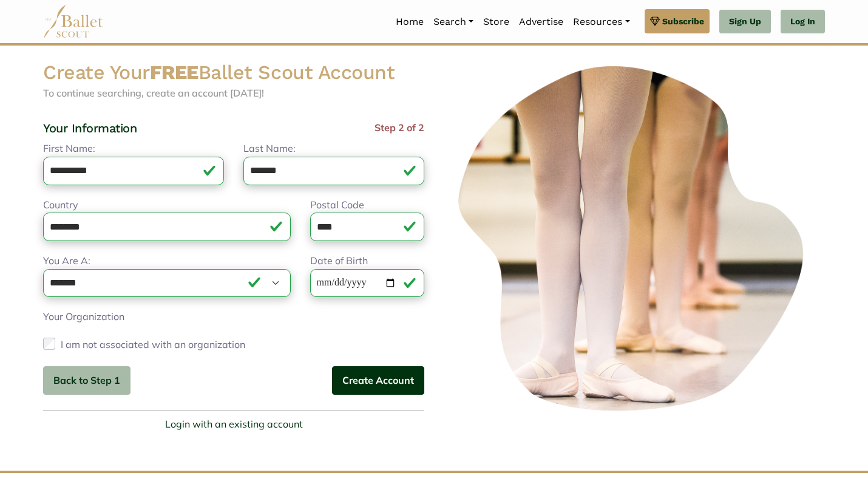 This screenshot has width=868, height=498. What do you see at coordinates (339, 261) in the screenshot?
I see `label: Date of Birth` at bounding box center [339, 261].